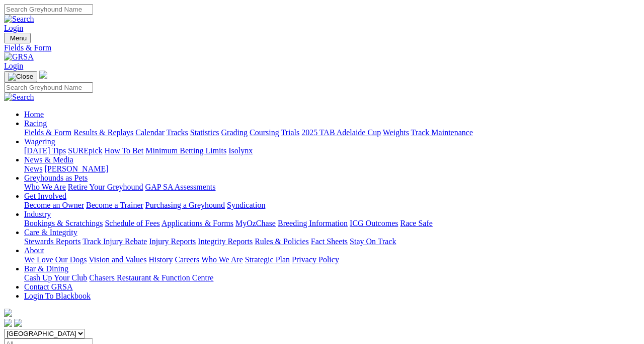 The width and height of the screenshot is (644, 344). I want to click on a: Industry, so click(38, 213).